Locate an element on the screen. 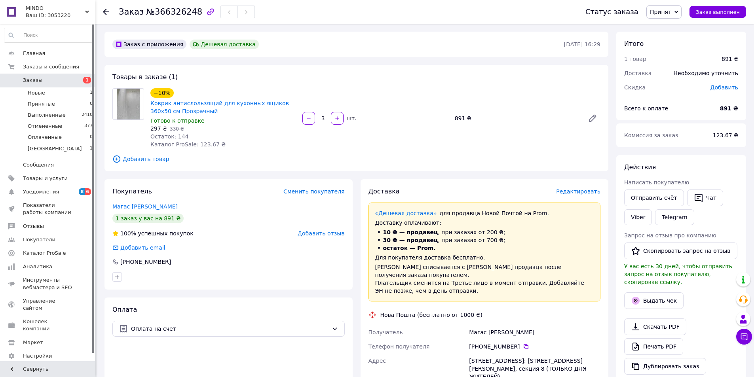 Image resolution: width=754 pixels, height=377 pixels. span: Комиссия за заказ is located at coordinates (651, 135).